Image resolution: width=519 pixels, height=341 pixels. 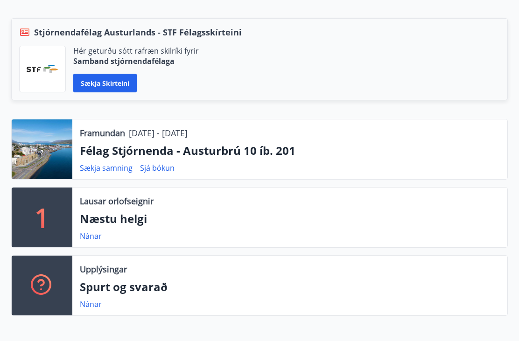 What do you see at coordinates (138, 33) in the screenshot?
I see `span: Stjórnendafélag Austurlands - STF Félagsskírteini` at bounding box center [138, 33].